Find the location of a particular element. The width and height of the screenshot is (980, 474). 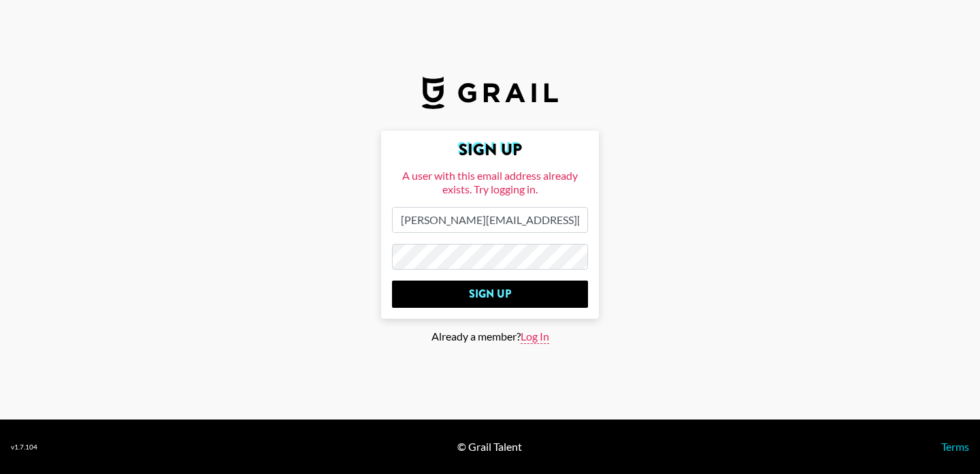

div: © Grail Talent is located at coordinates (490, 447).